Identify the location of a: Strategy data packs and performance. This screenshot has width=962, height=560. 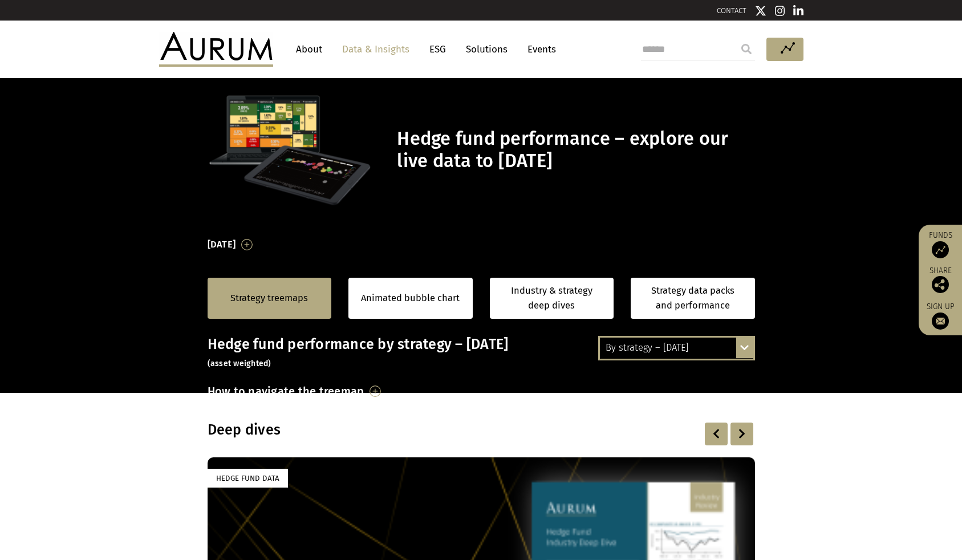
(693, 298).